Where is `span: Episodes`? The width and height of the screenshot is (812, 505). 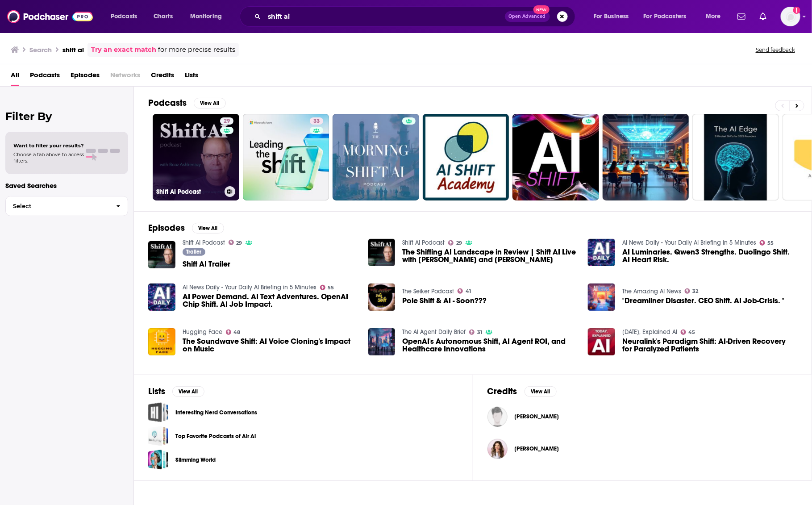
span: Episodes is located at coordinates (85, 77).